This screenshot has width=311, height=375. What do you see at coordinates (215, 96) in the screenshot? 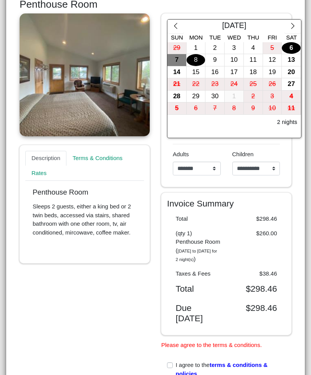
I see `div: 30` at bounding box center [215, 96].